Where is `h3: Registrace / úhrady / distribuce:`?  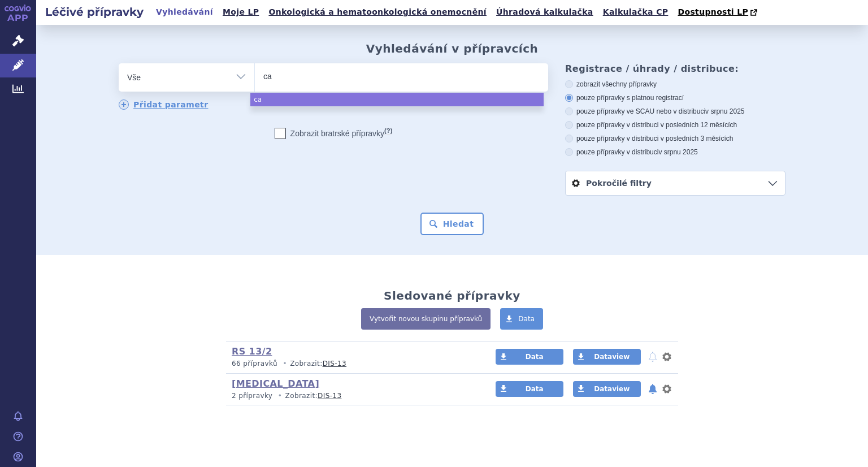
h3: Registrace / úhrady / distribuce: is located at coordinates (676, 68).